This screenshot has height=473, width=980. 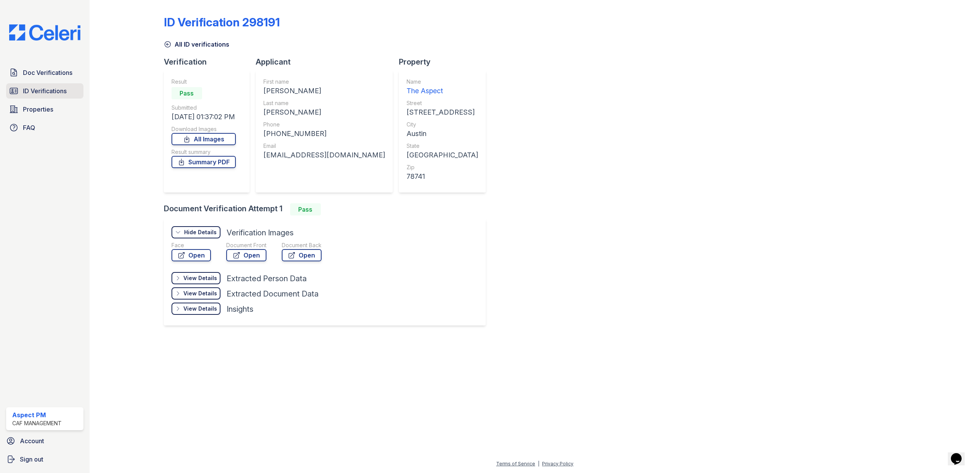 I want to click on a: Doc Verifications, so click(x=45, y=73).